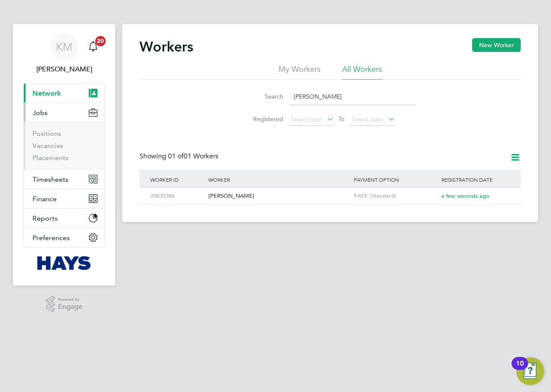 This screenshot has width=551, height=392. I want to click on div: Jobs, so click(64, 146).